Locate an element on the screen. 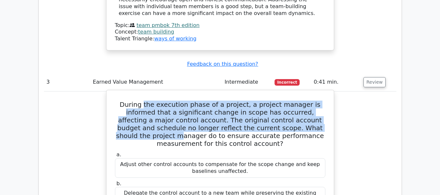 This screenshot has height=195, width=440. button: Review is located at coordinates (375, 82).